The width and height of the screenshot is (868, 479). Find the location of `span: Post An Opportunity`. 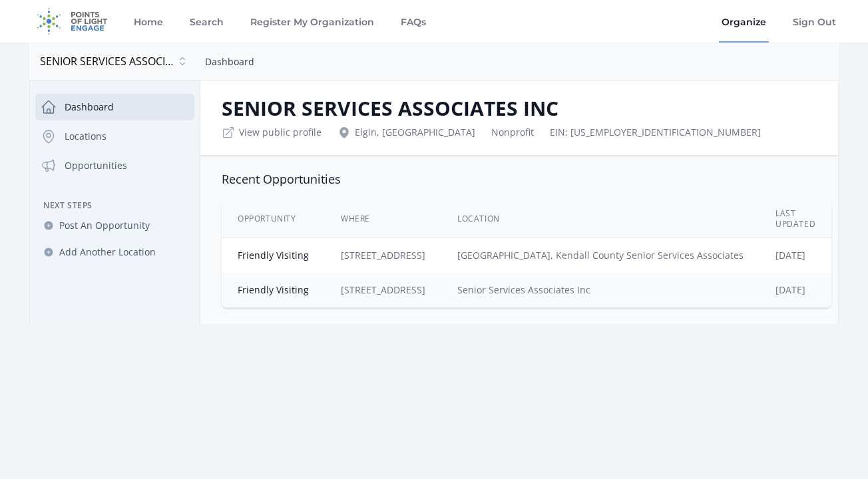

span: Post An Opportunity is located at coordinates (104, 225).